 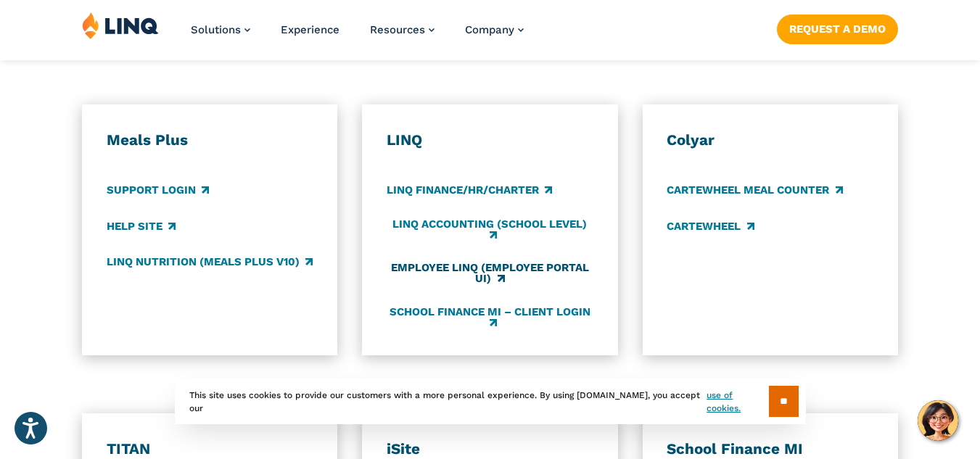 What do you see at coordinates (489, 230) in the screenshot?
I see `a: LINQ Accounting (school level)` at bounding box center [489, 230].